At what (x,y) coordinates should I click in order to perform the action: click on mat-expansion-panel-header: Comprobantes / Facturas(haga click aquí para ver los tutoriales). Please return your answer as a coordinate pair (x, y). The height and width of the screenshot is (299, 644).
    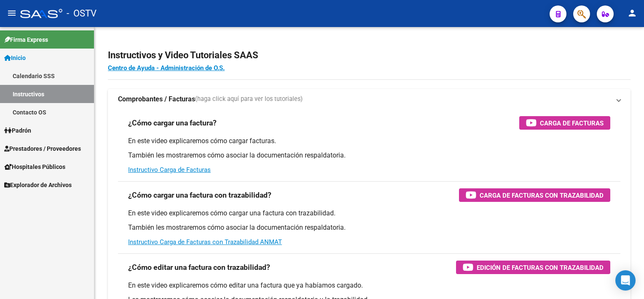
    Looking at the image, I should click on (370, 99).